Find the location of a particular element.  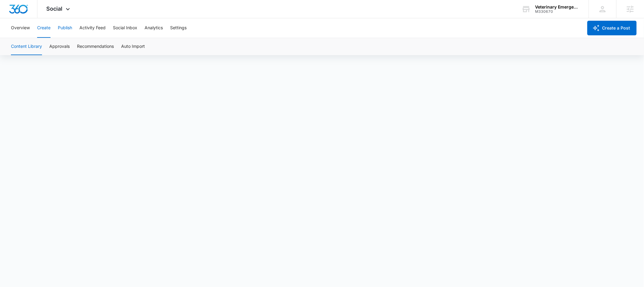

button: Approvals is located at coordinates (59, 47).